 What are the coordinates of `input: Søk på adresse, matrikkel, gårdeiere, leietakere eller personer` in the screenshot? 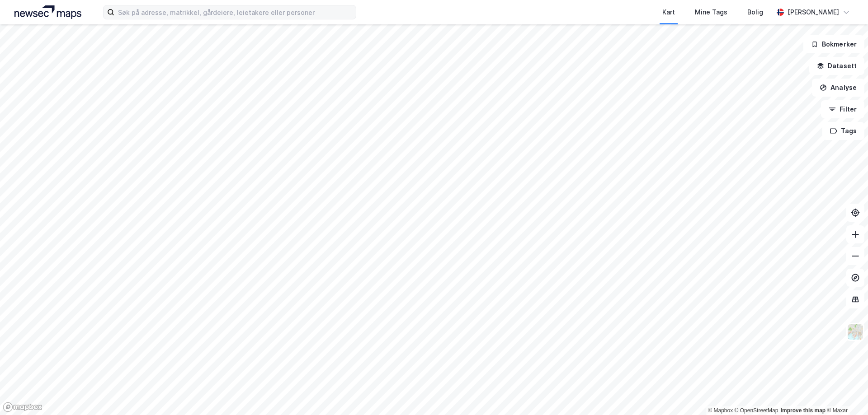 It's located at (235, 12).